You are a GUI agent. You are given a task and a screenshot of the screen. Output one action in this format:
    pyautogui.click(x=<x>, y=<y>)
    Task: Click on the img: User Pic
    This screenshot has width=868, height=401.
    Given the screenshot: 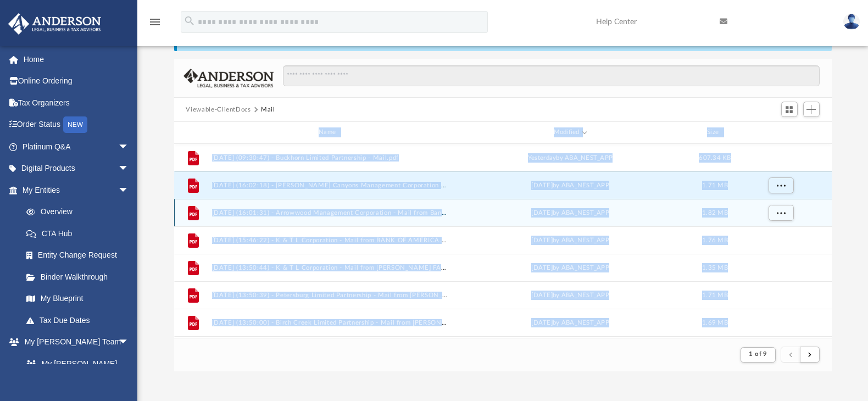 What is the action you would take?
    pyautogui.click(x=851, y=21)
    